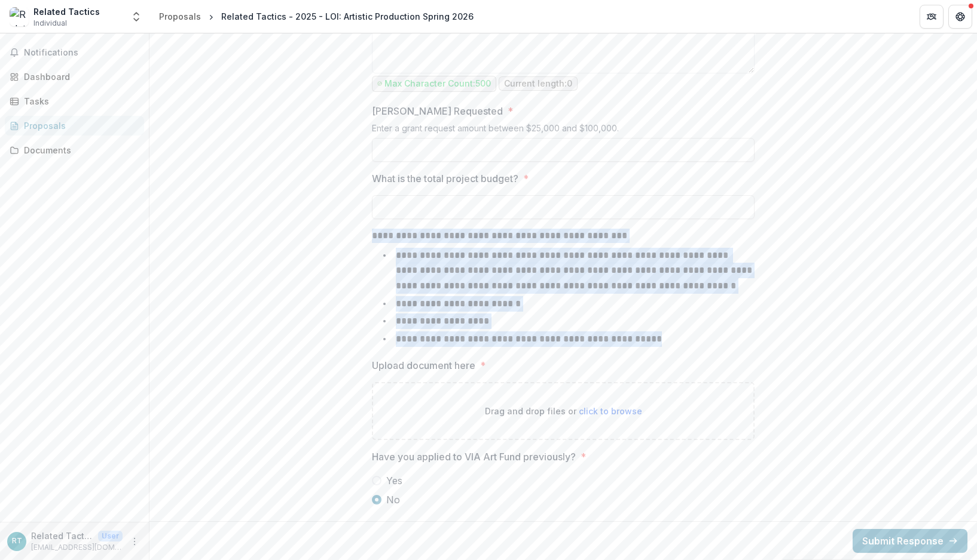  Describe the element at coordinates (62, 536) in the screenshot. I see `p: Related Tactics` at that location.